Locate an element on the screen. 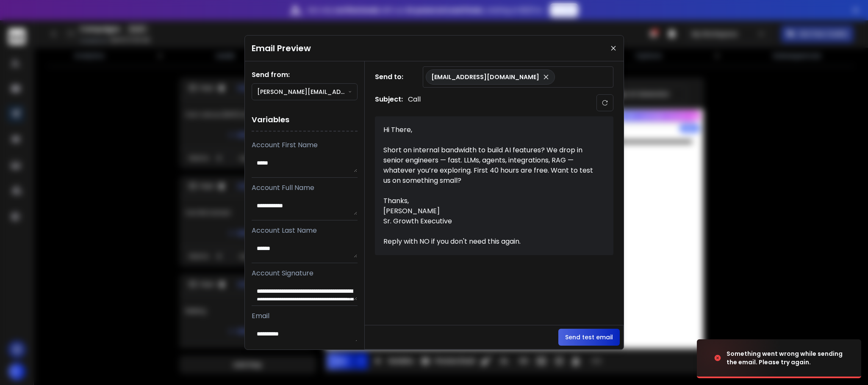 This screenshot has height=385, width=868. p: Email is located at coordinates (305, 316).